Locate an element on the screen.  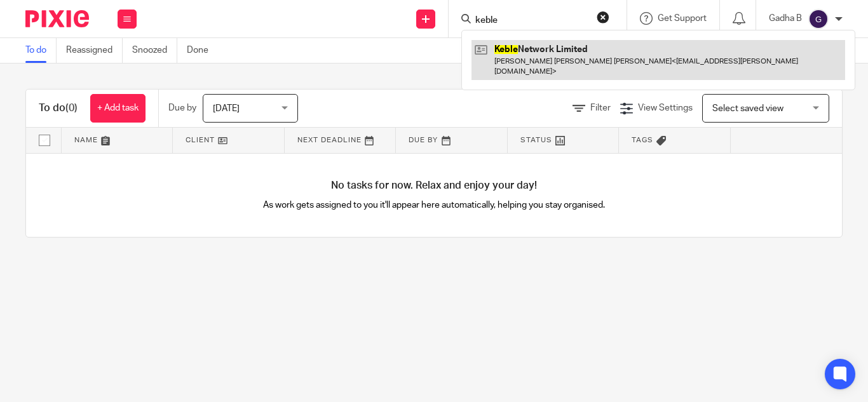
p: As work gets assigned to you it'll appear here automatically, helping you stay organised. is located at coordinates (434, 205).